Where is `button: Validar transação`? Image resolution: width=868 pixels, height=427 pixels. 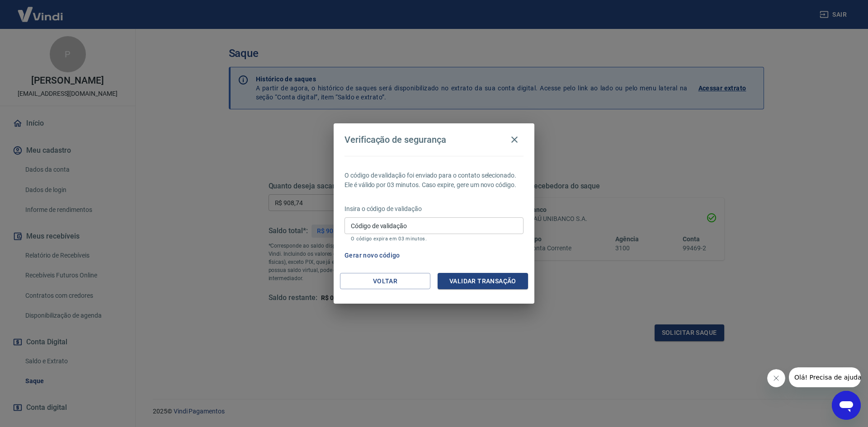 button: Validar transação is located at coordinates (483, 281).